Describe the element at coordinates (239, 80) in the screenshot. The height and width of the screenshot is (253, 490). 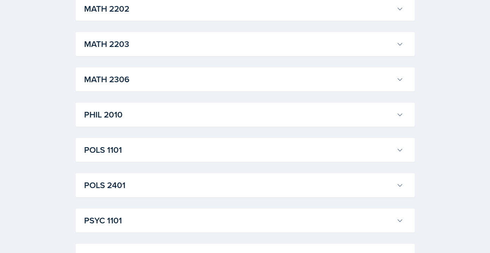
I see `h3: MATH 2306` at that location.